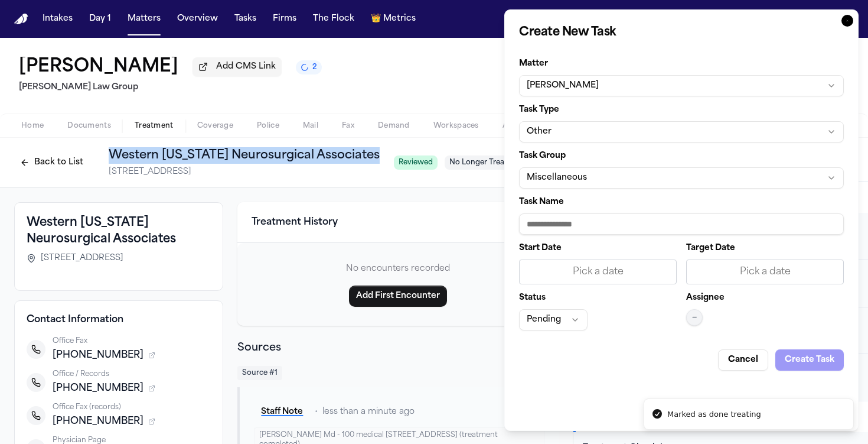  I want to click on label: Matter, so click(681, 64).